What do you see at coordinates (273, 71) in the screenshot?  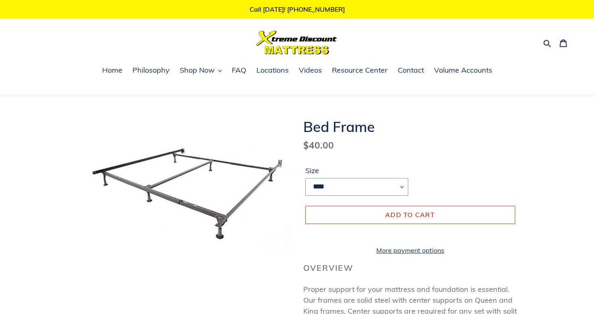 I see `a: Locations` at bounding box center [273, 71].